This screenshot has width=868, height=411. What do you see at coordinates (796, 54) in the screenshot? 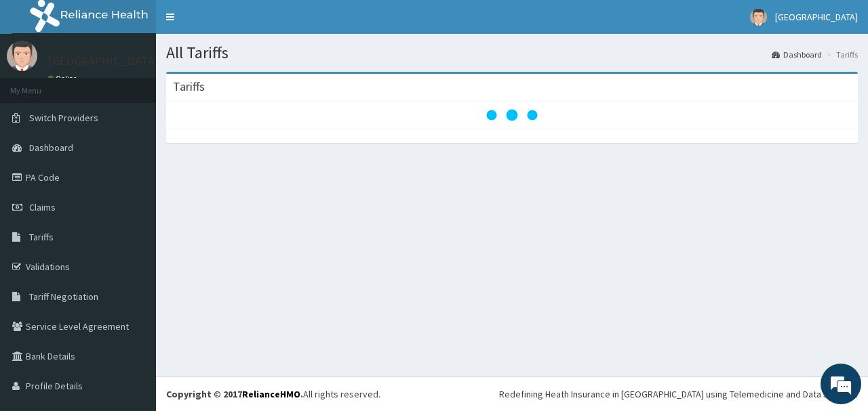
I see `a: Dashboard` at bounding box center [796, 54].